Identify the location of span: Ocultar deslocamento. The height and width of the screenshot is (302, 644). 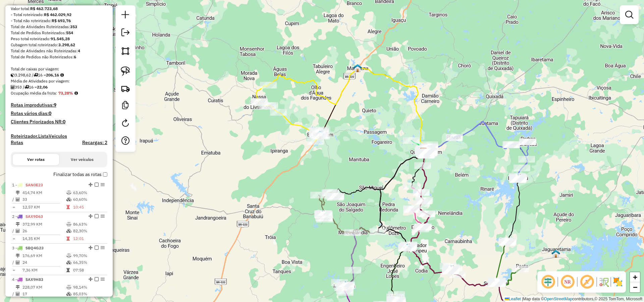
(548, 282).